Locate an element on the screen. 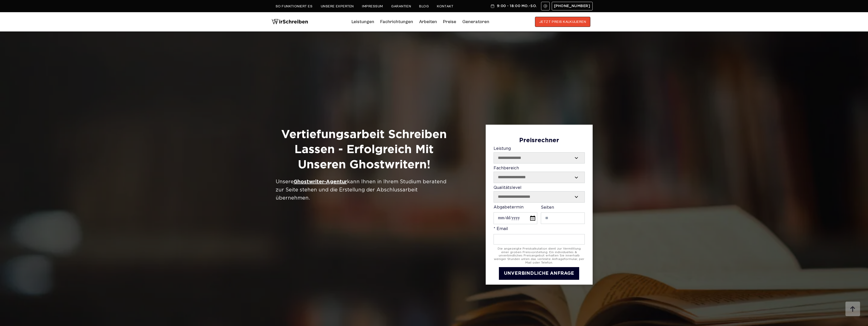 This screenshot has width=868, height=326. label: Qualitätslevel is located at coordinates (538, 194).